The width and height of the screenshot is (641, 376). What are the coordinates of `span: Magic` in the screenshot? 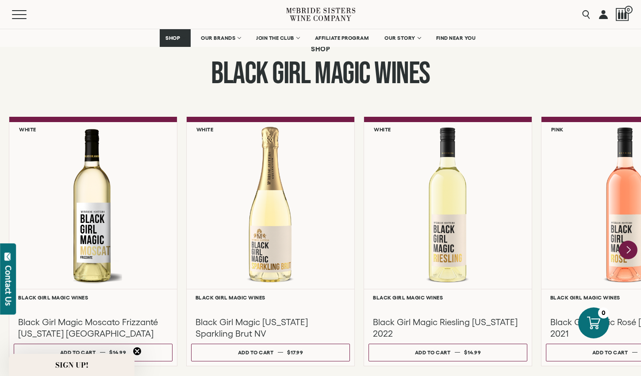 It's located at (343, 74).